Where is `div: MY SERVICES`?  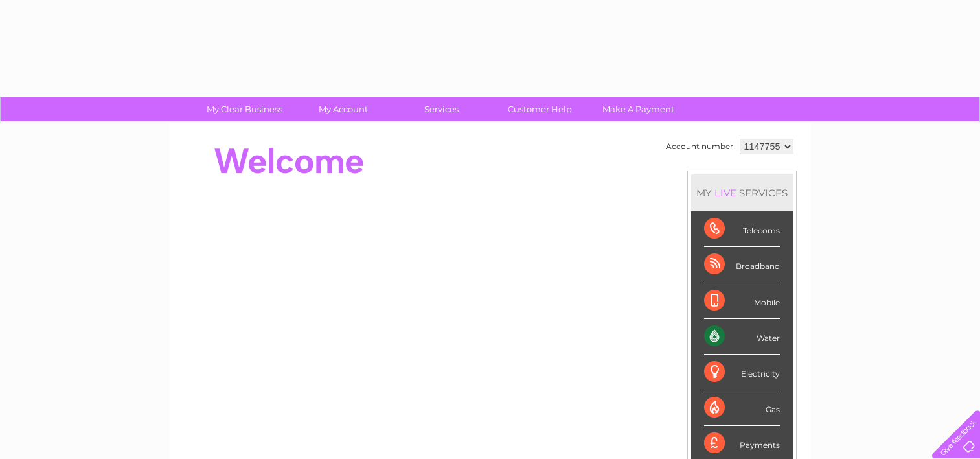
div: MY SERVICES is located at coordinates (742, 193).